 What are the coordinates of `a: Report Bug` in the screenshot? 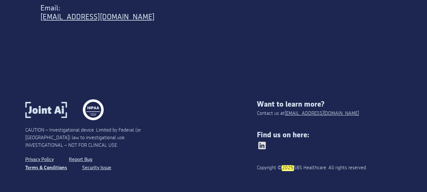 It's located at (81, 160).